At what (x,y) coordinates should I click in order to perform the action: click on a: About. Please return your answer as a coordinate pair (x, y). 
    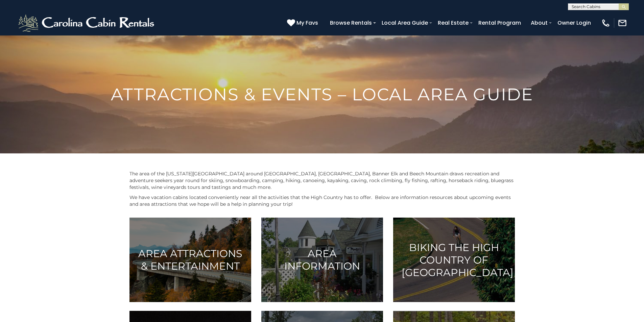
    Looking at the image, I should click on (539, 23).